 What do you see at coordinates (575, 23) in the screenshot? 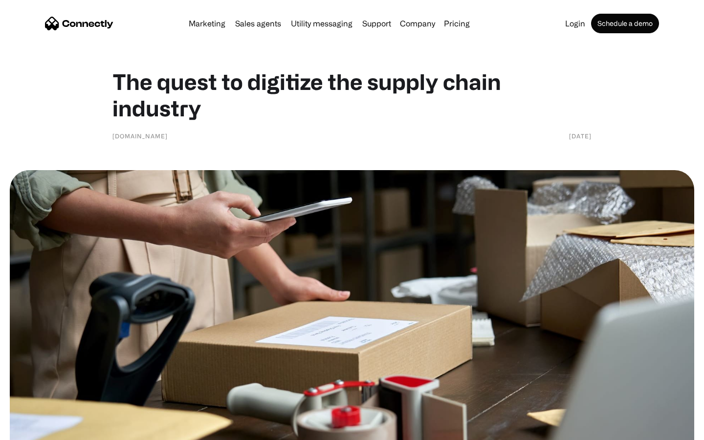
I see `a: Login` at bounding box center [575, 23].